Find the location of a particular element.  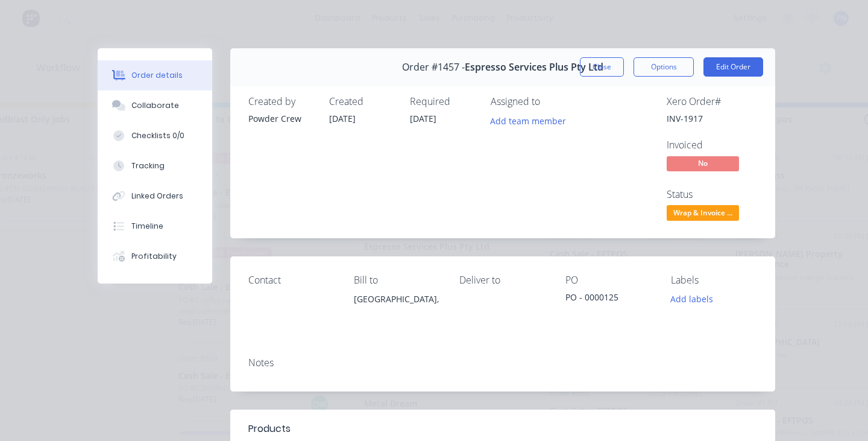

div: INV-1917 is located at coordinates (712, 118).